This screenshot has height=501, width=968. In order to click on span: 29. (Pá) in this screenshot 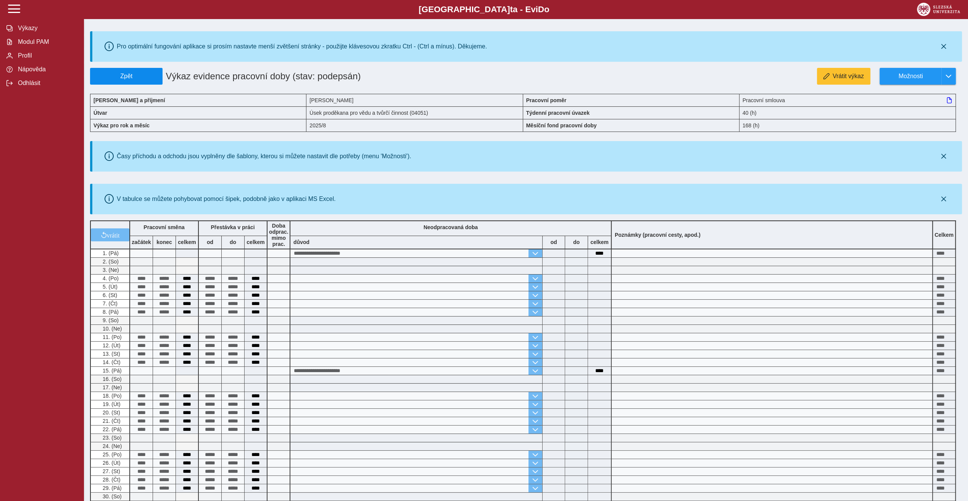, I will do `click(111, 488)`.